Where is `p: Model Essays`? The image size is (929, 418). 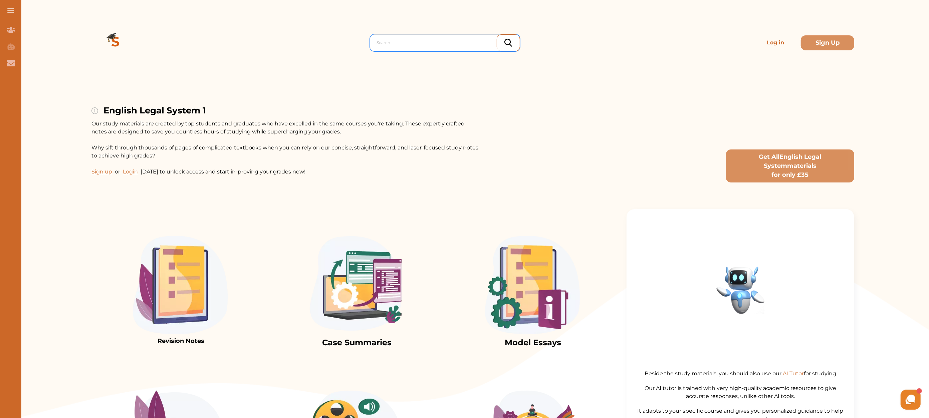 p: Model Essays is located at coordinates (533, 343).